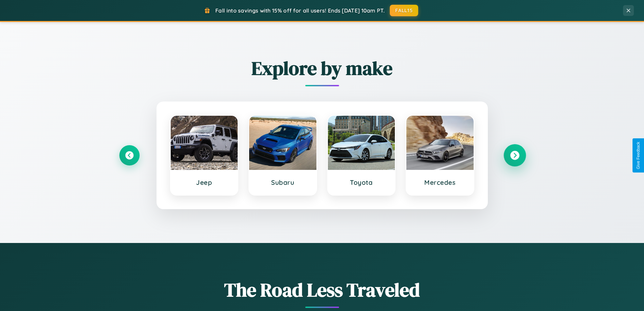  Describe the element at coordinates (404, 10) in the screenshot. I see `button: FALL15` at that location.